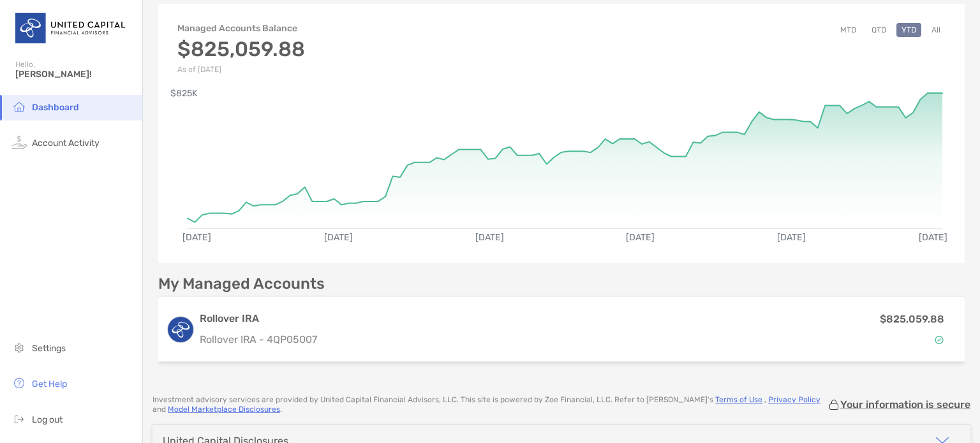 The height and width of the screenshot is (443, 980). I want to click on h3: $825,059.88, so click(241, 49).